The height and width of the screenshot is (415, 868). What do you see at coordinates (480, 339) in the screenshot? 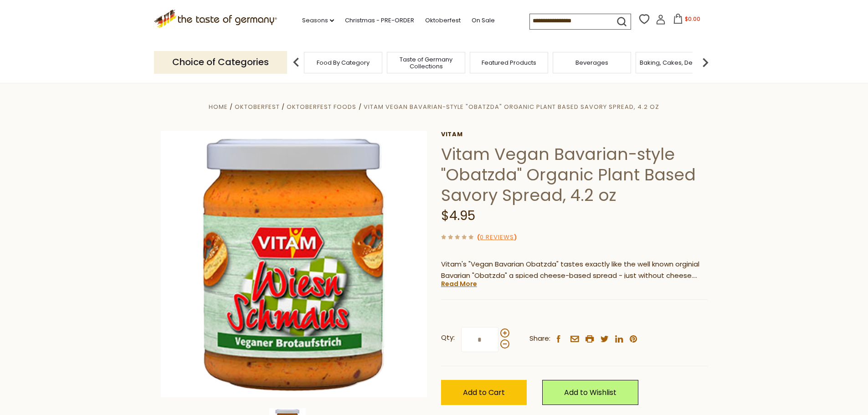
I see `input: Qty:` at bounding box center [480, 339].